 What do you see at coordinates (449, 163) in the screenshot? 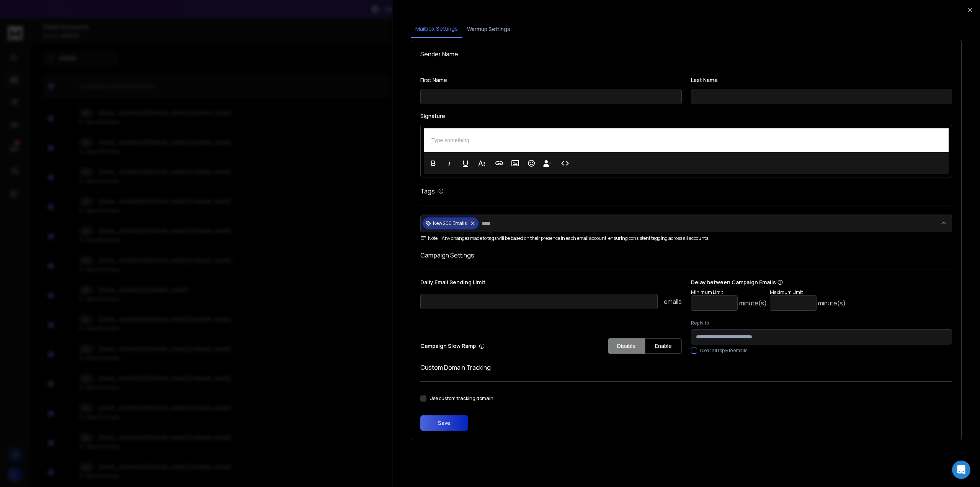
I see `button: Italic (Ctrl+I)` at bounding box center [449, 163].